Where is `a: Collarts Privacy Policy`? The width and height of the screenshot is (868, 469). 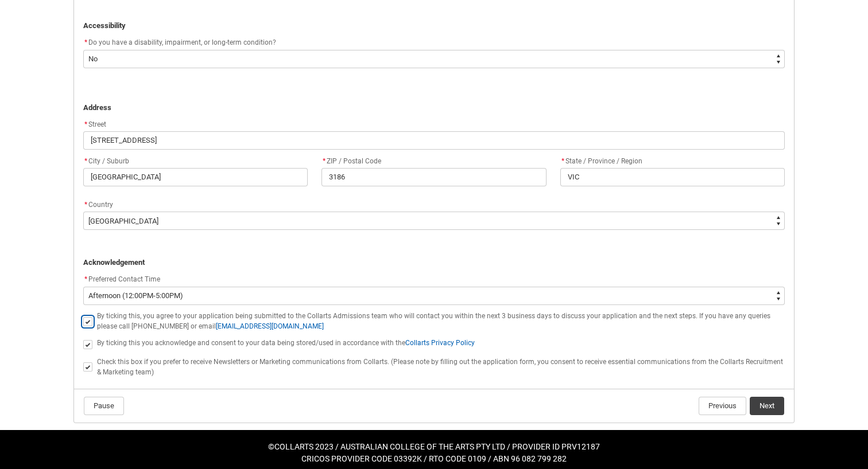 a: Collarts Privacy Policy is located at coordinates (440, 343).